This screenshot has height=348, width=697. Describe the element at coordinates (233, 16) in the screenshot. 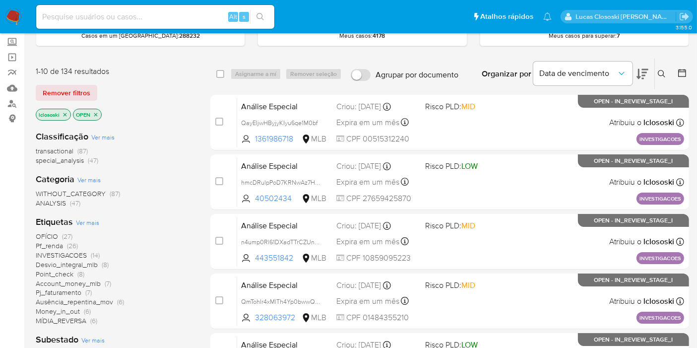

I see `span: Alt` at that location.